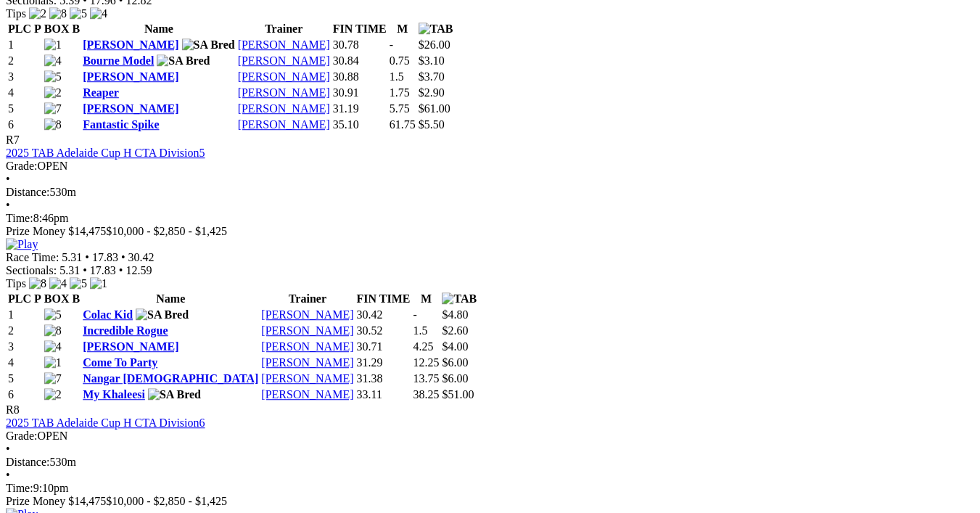  What do you see at coordinates (455, 378) in the screenshot?
I see `span: $6.00` at bounding box center [455, 378].